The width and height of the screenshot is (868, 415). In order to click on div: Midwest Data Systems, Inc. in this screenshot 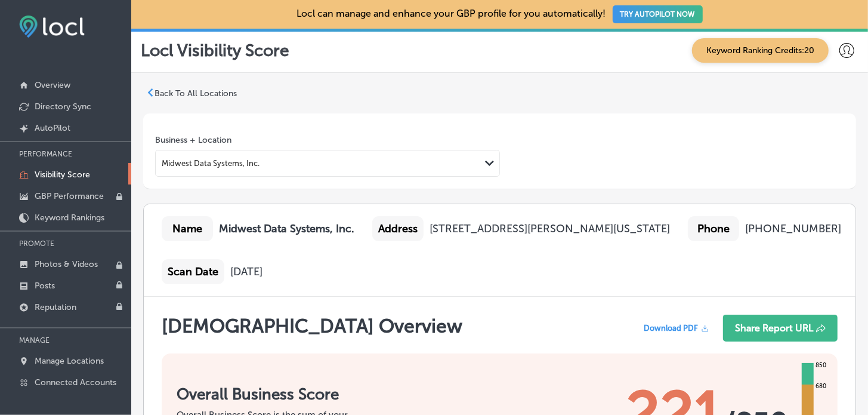, I will do `click(210, 163)`.